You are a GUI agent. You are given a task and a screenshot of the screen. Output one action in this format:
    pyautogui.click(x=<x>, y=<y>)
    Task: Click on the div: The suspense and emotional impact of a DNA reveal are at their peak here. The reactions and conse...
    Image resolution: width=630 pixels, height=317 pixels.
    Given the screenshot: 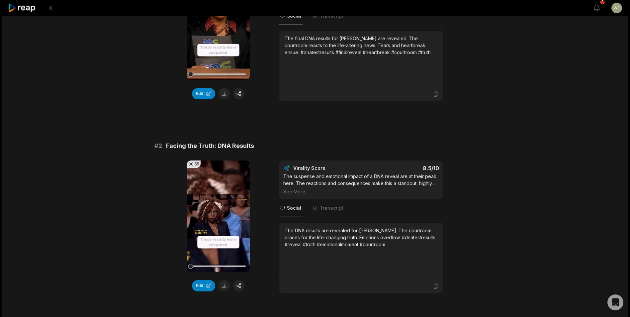 What is the action you would take?
    pyautogui.click(x=361, y=184)
    